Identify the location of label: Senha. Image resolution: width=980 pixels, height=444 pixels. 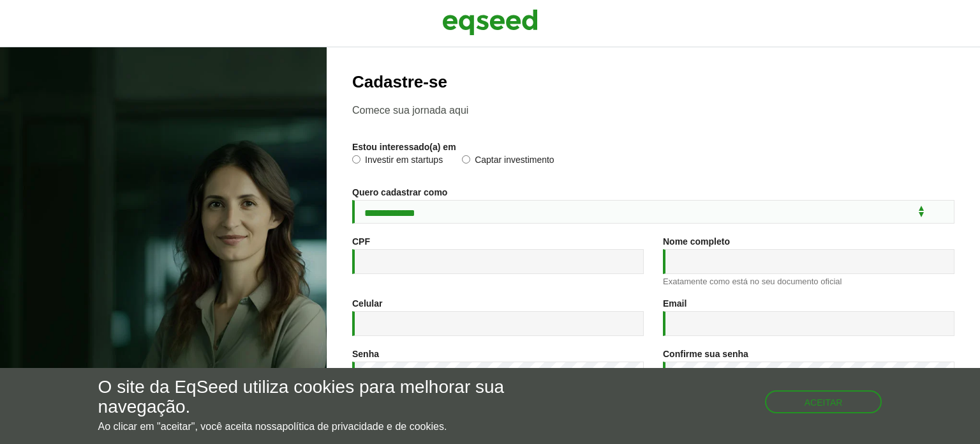
(366, 354).